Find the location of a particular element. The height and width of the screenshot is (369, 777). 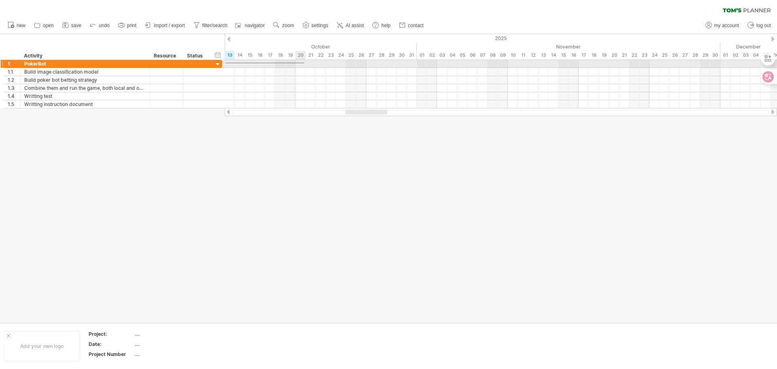

div: Friday, 31 October 2025 is located at coordinates (411, 55).